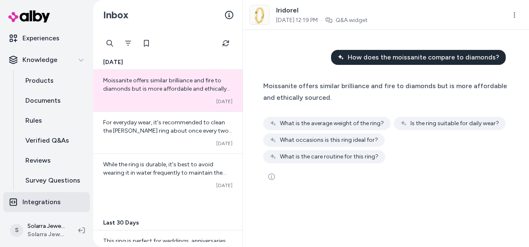  I want to click on p: Rules, so click(34, 121).